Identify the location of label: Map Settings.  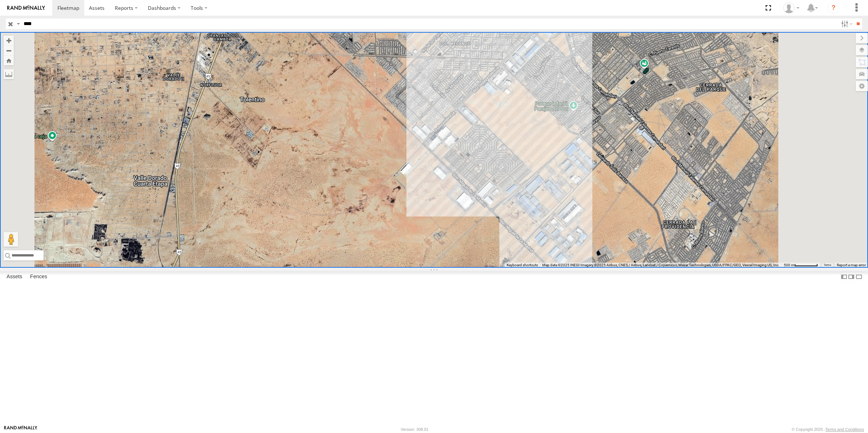
(862, 86).